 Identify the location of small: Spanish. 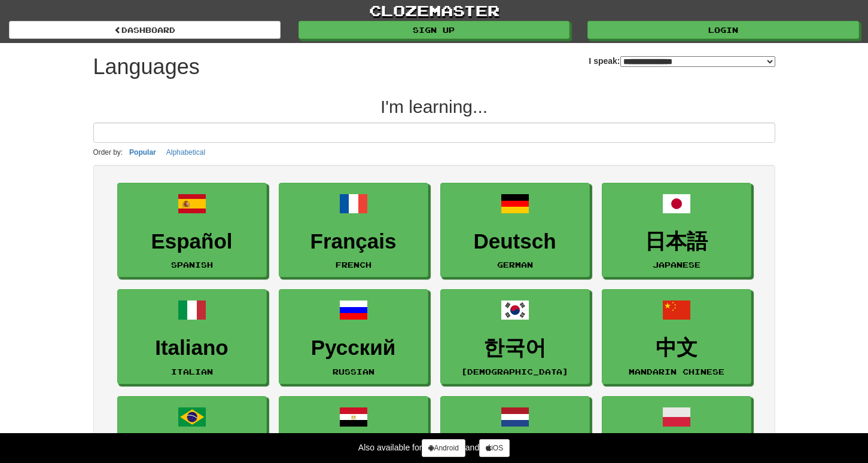
(192, 265).